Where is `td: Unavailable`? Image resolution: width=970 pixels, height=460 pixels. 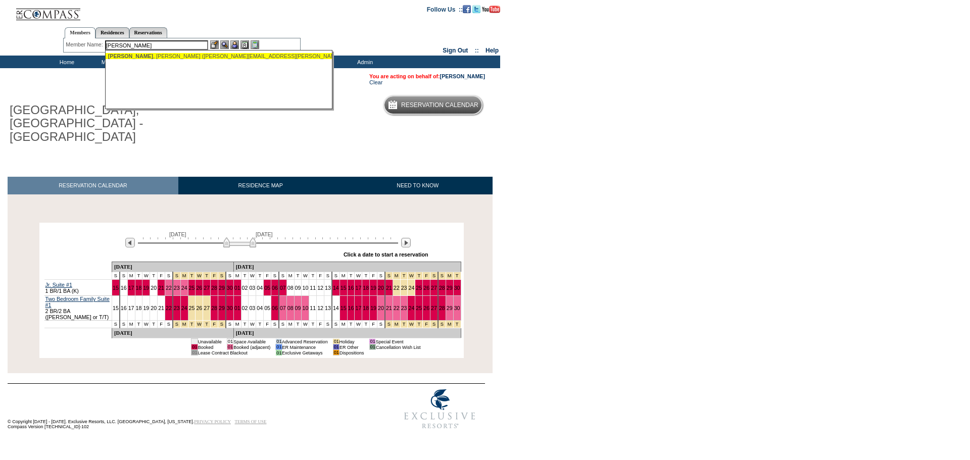
td: Unavailable is located at coordinates (210, 342).